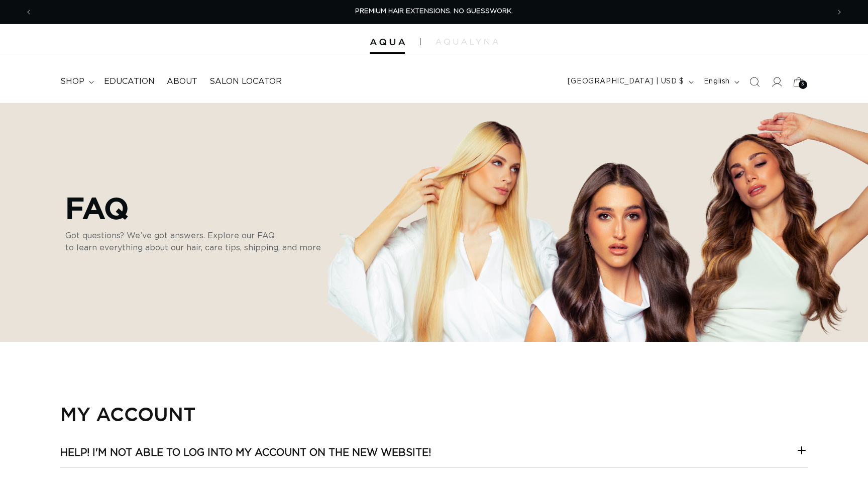 The image size is (868, 482). I want to click on h2: My Account, so click(434, 414).